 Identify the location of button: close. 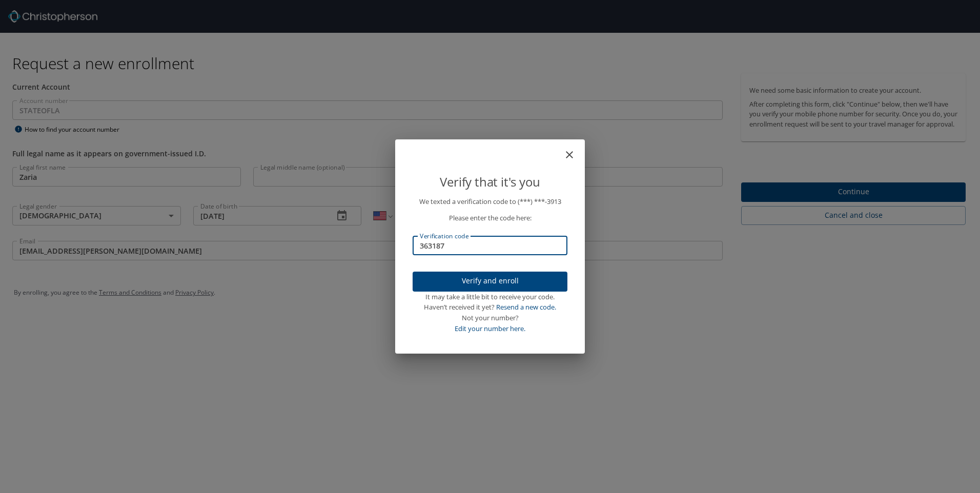
(574, 150).